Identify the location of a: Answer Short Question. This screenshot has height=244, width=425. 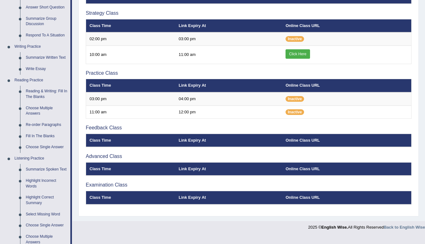
(47, 8).